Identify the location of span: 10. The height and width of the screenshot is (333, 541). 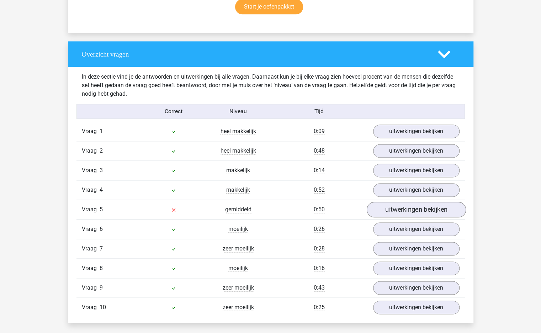
(103, 307).